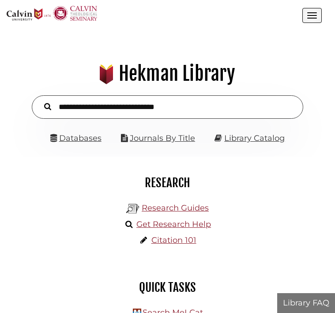  I want to click on img: Hekman Library Logo, so click(133, 209).